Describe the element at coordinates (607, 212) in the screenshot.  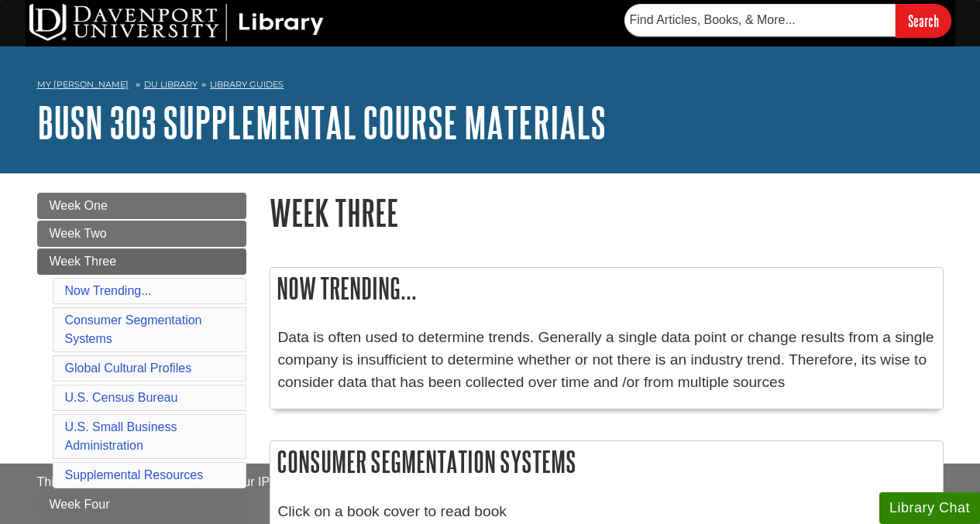
I see `h1: Week Three` at that location.